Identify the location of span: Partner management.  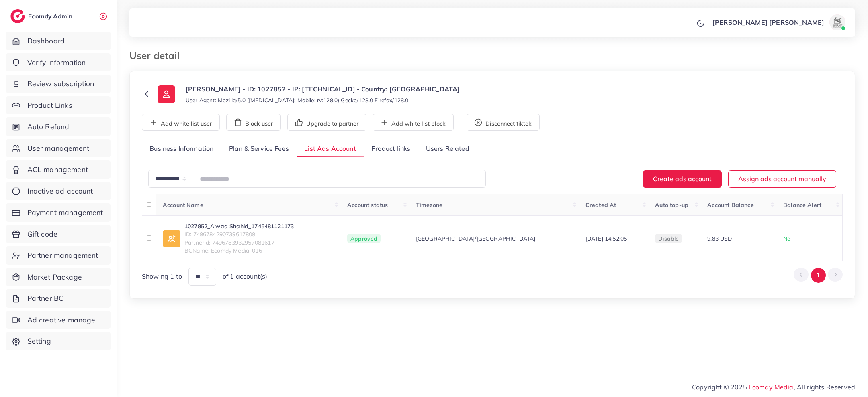
(63, 256).